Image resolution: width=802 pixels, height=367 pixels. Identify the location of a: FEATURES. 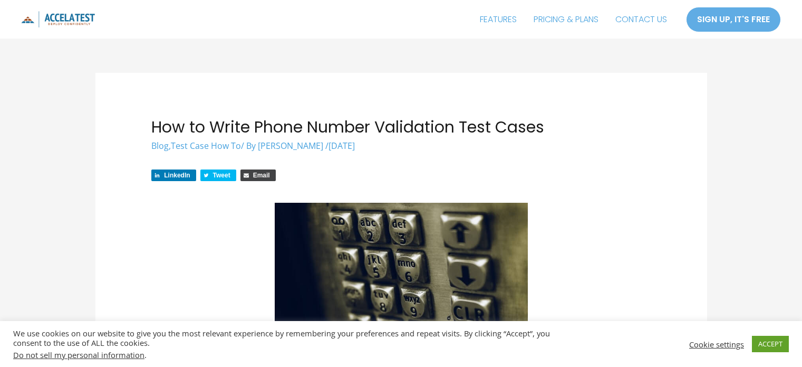
(498, 20).